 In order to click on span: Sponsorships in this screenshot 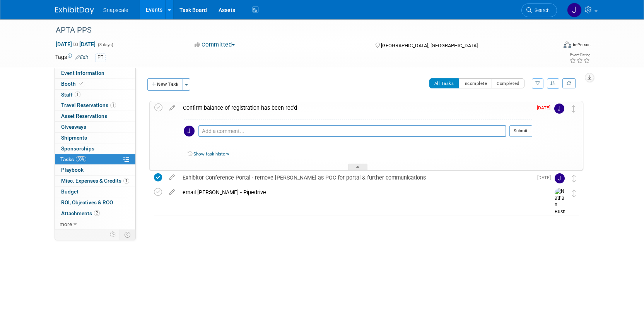, I will do `click(78, 149)`.